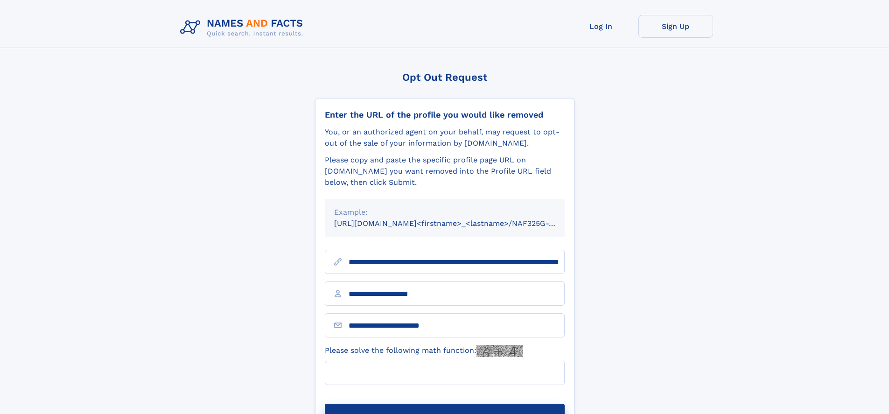  I want to click on img: Logo Names and Facts, so click(244, 28).